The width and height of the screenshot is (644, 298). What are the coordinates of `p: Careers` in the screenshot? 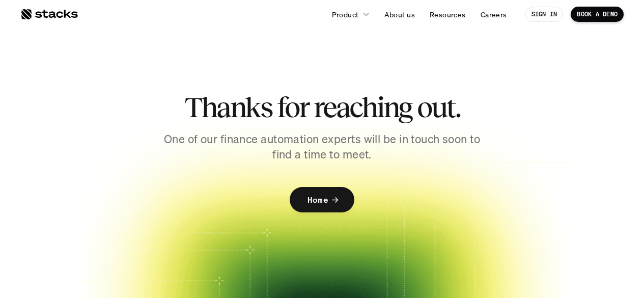 It's located at (494, 14).